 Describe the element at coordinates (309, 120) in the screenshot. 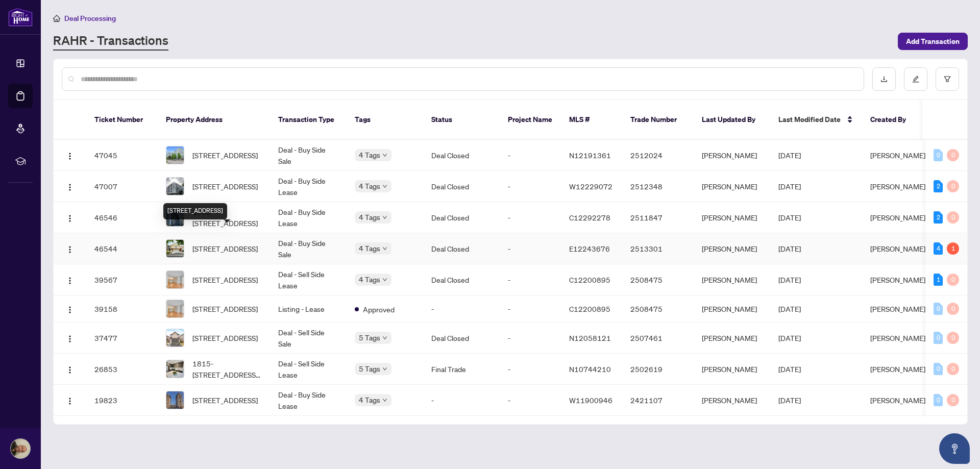

I see `th: Transaction Type` at that location.